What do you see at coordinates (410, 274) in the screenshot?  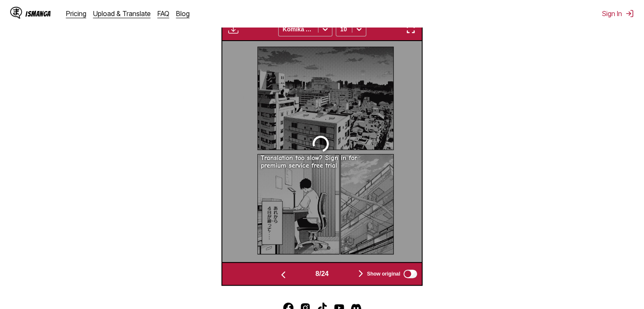 I see `input: Show original` at bounding box center [410, 274].